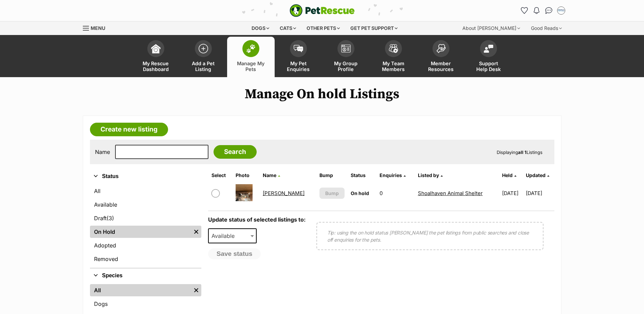 The width and height of the screenshot is (644, 314). What do you see at coordinates (362, 175) in the screenshot?
I see `th: Status` at bounding box center [362, 175].